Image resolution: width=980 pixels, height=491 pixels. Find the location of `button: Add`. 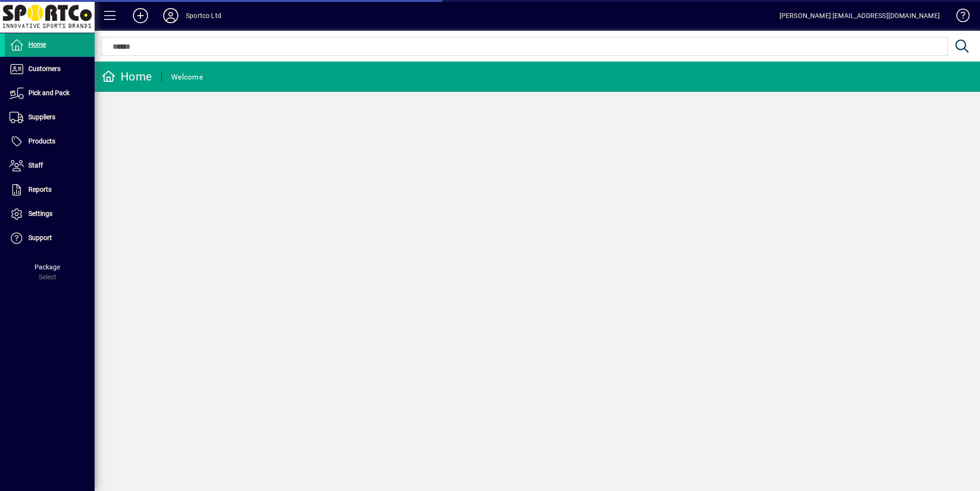

button: Add is located at coordinates (141, 16).